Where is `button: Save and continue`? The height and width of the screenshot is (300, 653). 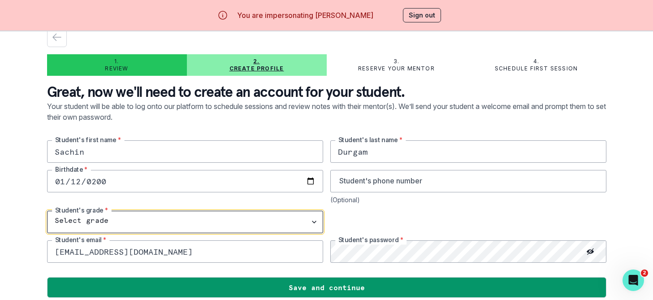
button: Save and continue is located at coordinates (327, 287).